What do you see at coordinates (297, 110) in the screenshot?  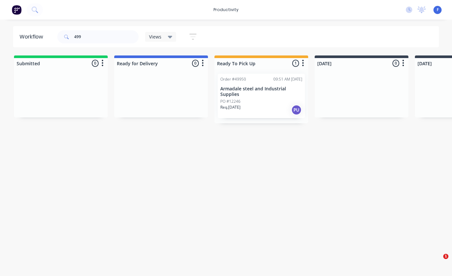 I see `div: PU` at bounding box center [297, 110].